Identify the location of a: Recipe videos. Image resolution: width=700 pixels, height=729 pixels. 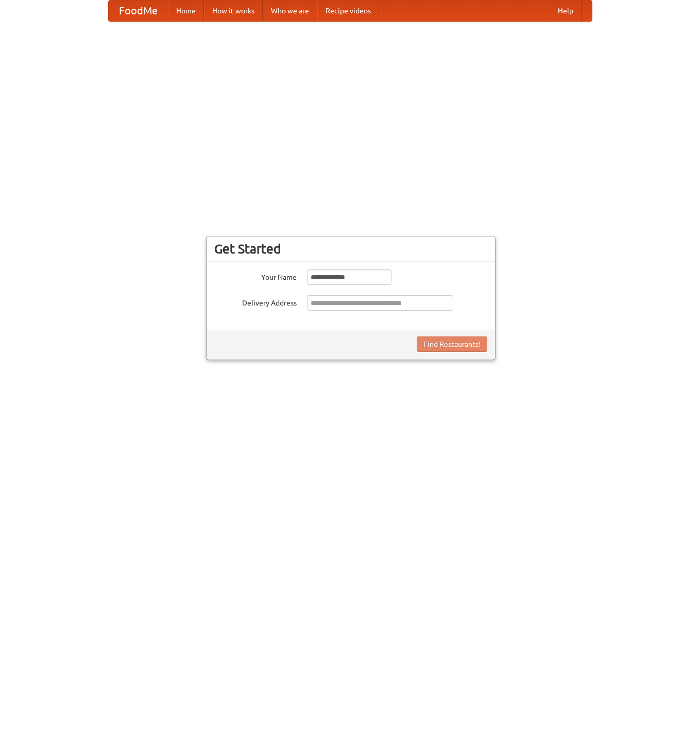
(348, 10).